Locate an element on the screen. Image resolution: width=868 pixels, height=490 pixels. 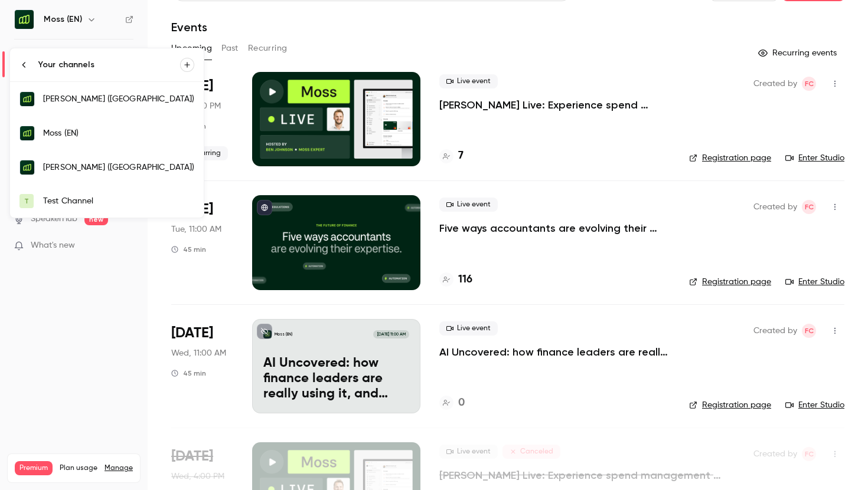
div: Test Channel is located at coordinates (119, 201).